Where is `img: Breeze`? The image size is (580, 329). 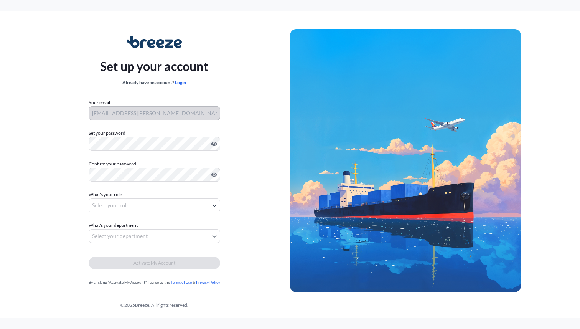 img: Breeze is located at coordinates (154, 42).